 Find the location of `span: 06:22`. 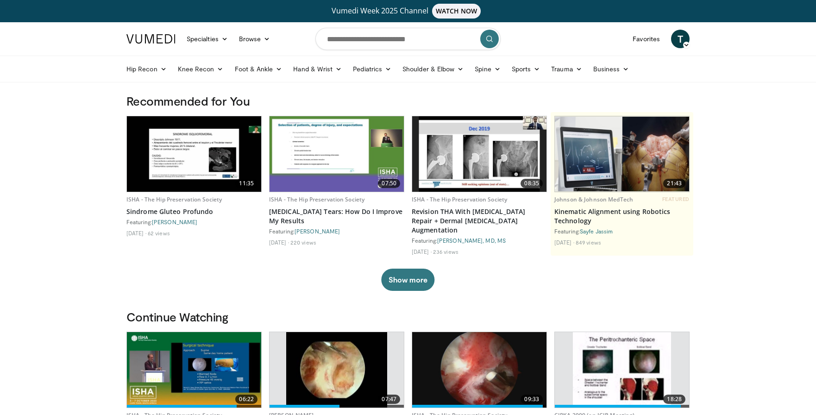

span: 06:22 is located at coordinates (246, 399).